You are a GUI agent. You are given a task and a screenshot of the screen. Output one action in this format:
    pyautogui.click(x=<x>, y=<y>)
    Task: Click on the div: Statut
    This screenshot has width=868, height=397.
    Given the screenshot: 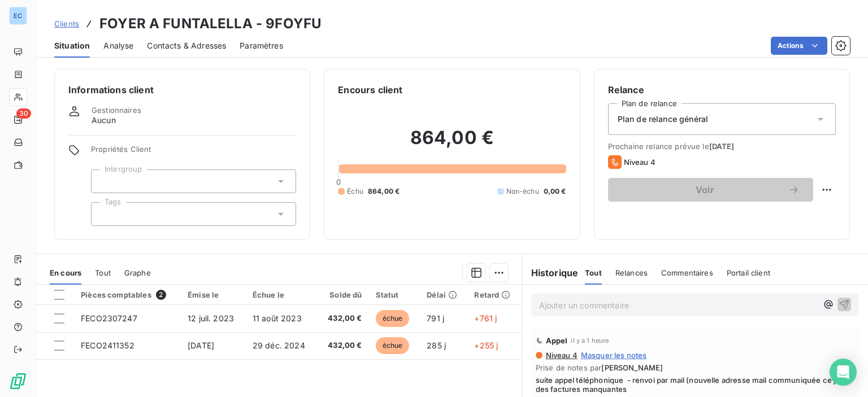 What is the action you would take?
    pyautogui.click(x=395, y=295)
    